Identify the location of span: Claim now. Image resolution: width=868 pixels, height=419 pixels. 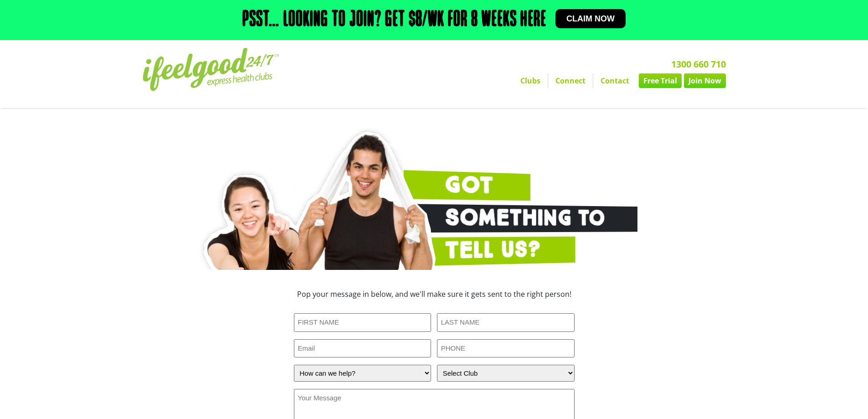
(591, 19).